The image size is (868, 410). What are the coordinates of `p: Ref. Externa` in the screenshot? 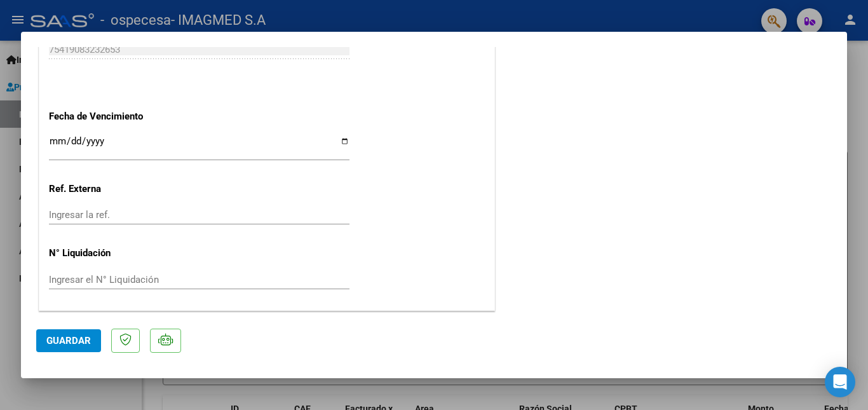 It's located at (115, 189).